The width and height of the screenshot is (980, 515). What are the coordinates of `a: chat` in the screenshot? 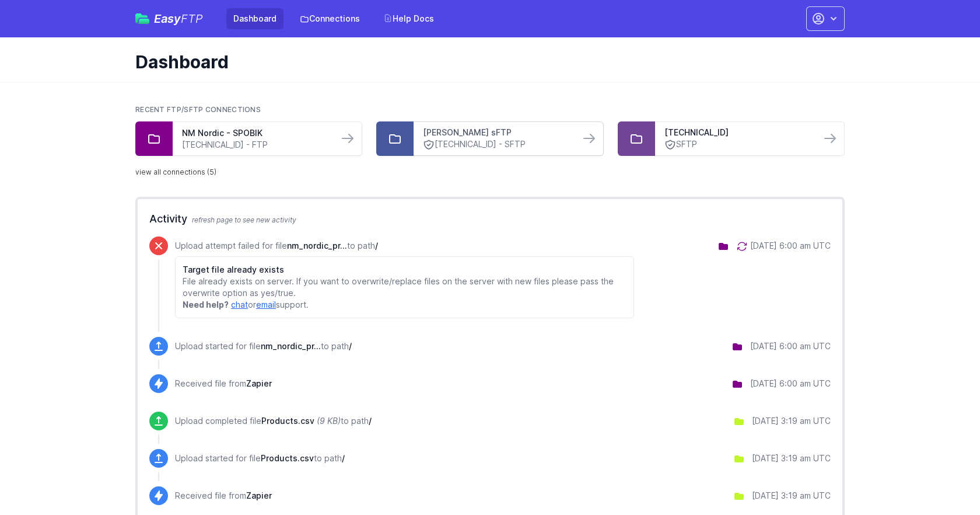 It's located at (239, 304).